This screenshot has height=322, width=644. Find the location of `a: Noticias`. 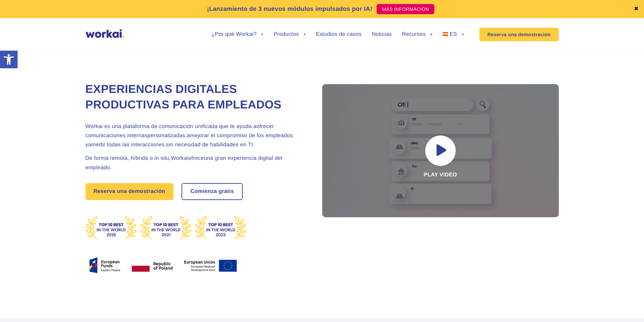

a: Noticias is located at coordinates (381, 34).